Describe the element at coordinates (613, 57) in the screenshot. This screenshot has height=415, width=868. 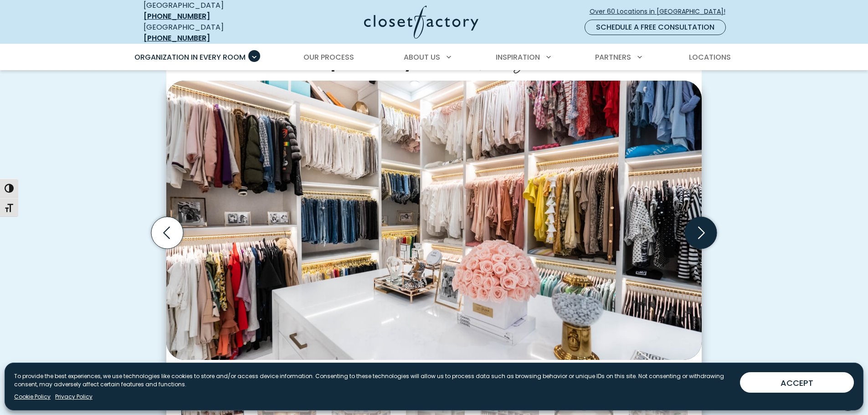
I see `span: Partners` at that location.